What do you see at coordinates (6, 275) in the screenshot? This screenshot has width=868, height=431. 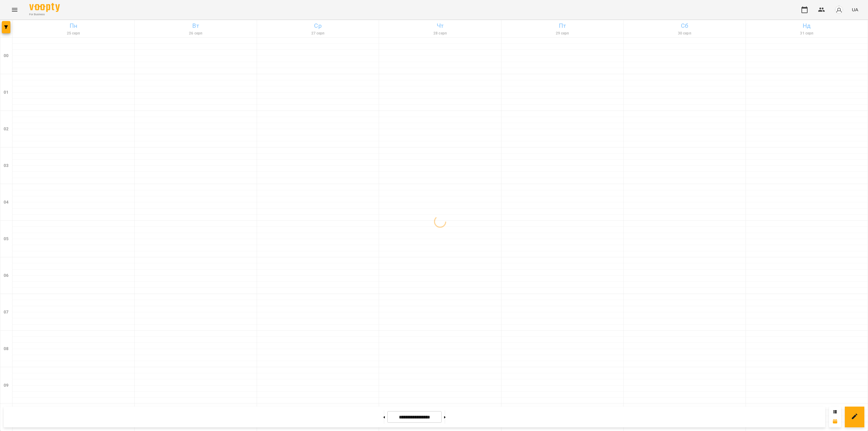 I see `h6: 06` at bounding box center [6, 275].